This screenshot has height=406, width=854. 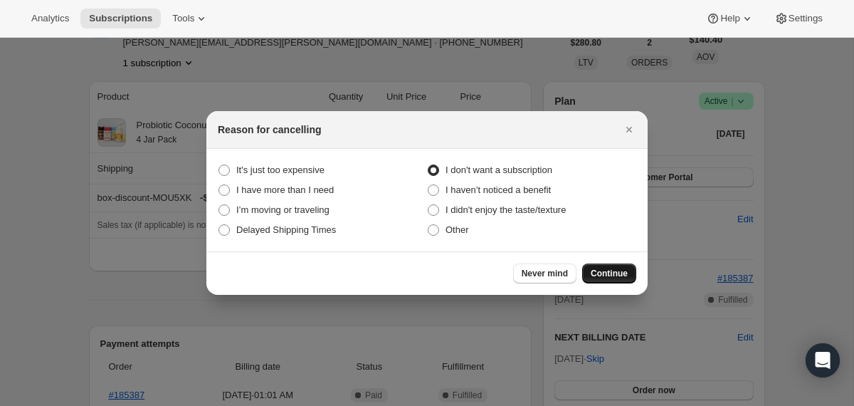 What do you see at coordinates (283, 209) in the screenshot?
I see `span: I’m moving or traveling` at bounding box center [283, 209].